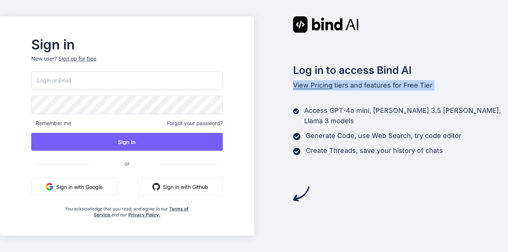 The height and width of the screenshot is (252, 508). I want to click on button: Sign in with Google, so click(74, 187).